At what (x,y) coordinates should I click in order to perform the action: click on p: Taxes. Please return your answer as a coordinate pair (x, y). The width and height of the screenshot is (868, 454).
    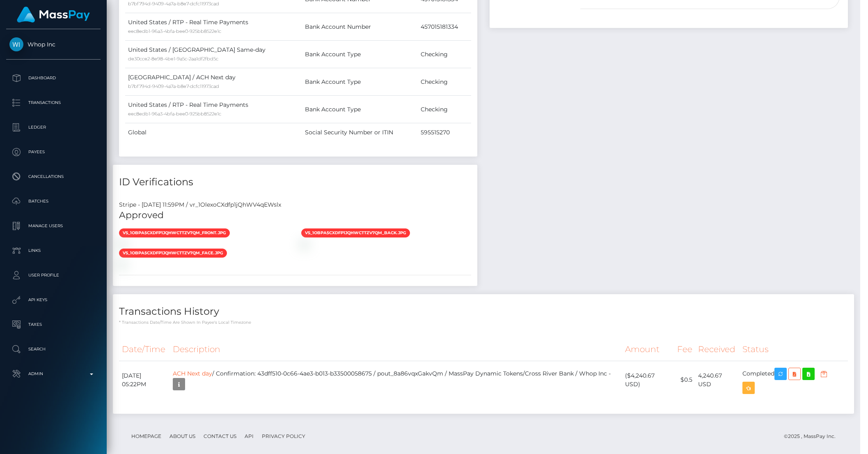
    Looking at the image, I should click on (54, 325).